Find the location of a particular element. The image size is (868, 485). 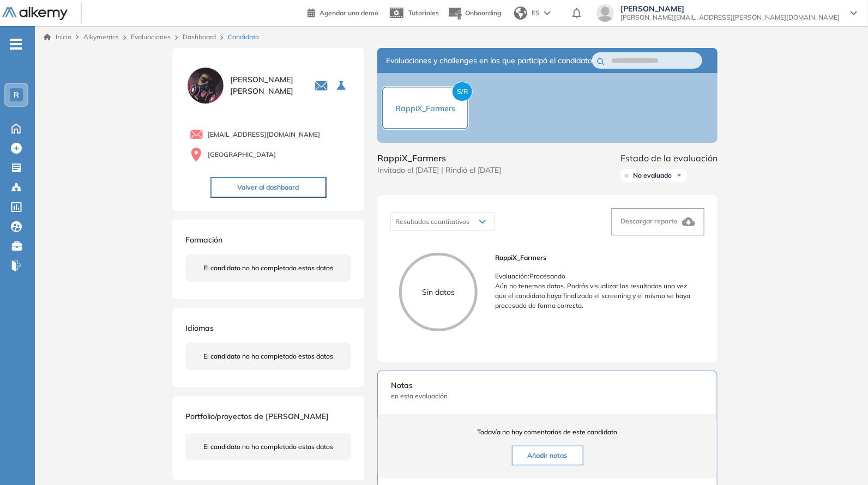

span: Resultados cuantitativos is located at coordinates (432, 222).